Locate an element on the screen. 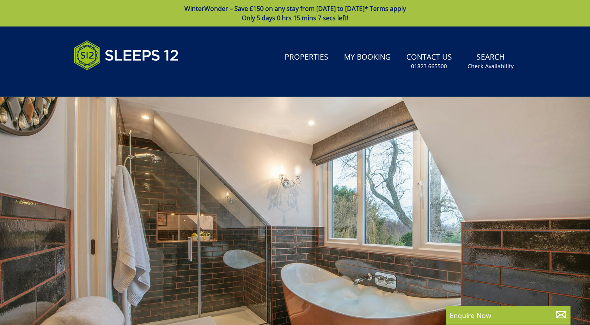  small: Check Availability is located at coordinates (491, 66).